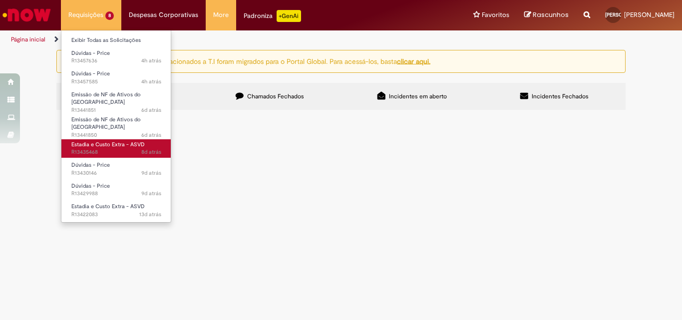  I want to click on span: 8, so click(109, 15).